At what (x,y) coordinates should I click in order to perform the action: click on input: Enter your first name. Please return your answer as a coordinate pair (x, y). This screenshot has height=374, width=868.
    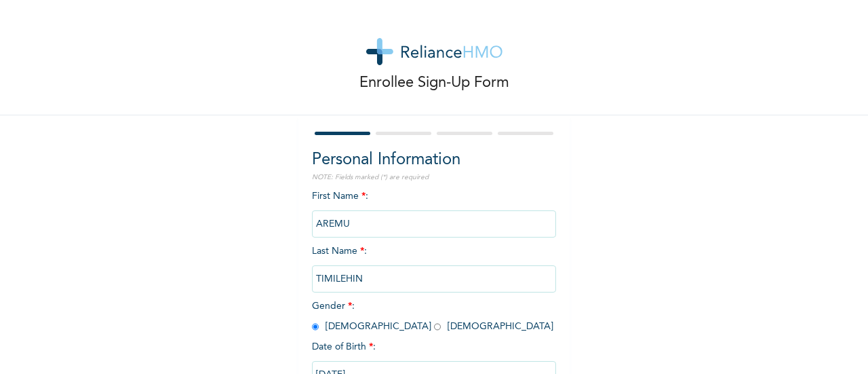
    Looking at the image, I should click on (434, 224).